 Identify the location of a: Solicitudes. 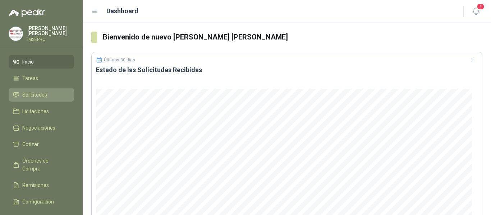
(41, 95).